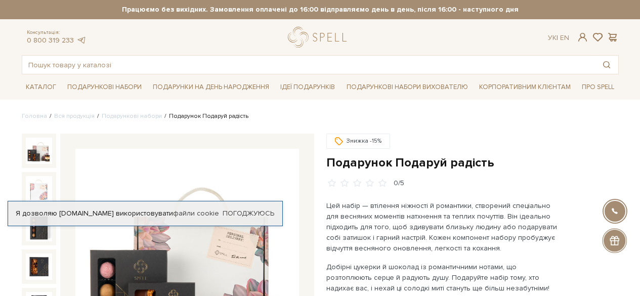 The height and width of the screenshot is (296, 640). What do you see at coordinates (525, 87) in the screenshot?
I see `a: Корпоративним клієнтам` at bounding box center [525, 87].